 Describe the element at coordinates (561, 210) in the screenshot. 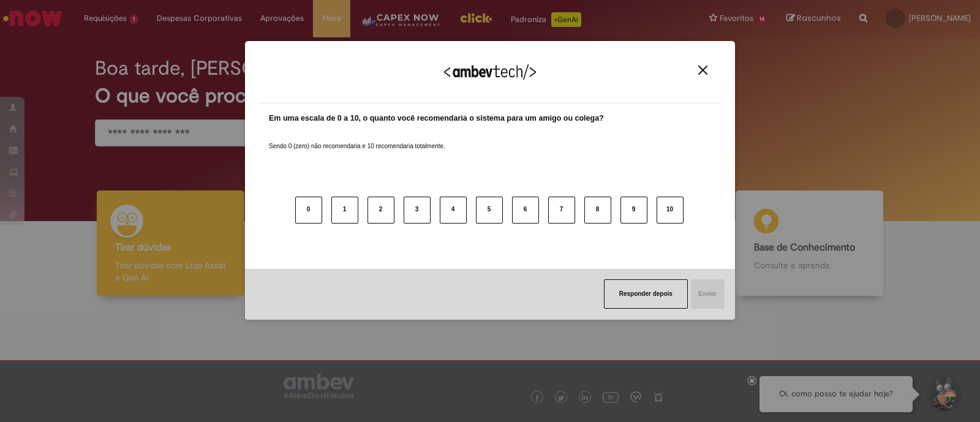

I see `button: 7` at that location.